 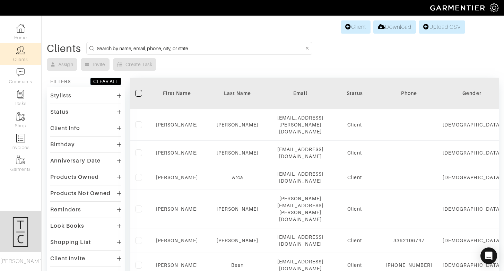 What do you see at coordinates (409, 93) in the screenshot?
I see `div: Phone` at bounding box center [409, 93].